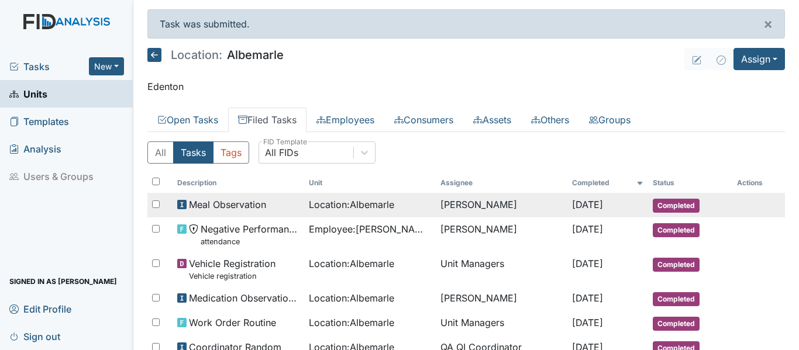 Image resolution: width=799 pixels, height=350 pixels. What do you see at coordinates (156, 181) in the screenshot?
I see `input: Toggle All Rows Selected` at bounding box center [156, 181].